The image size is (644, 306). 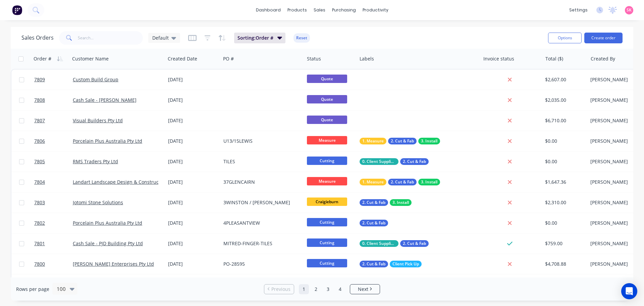 What do you see at coordinates (229, 59) in the screenshot?
I see `div: PO #` at bounding box center [229, 59].